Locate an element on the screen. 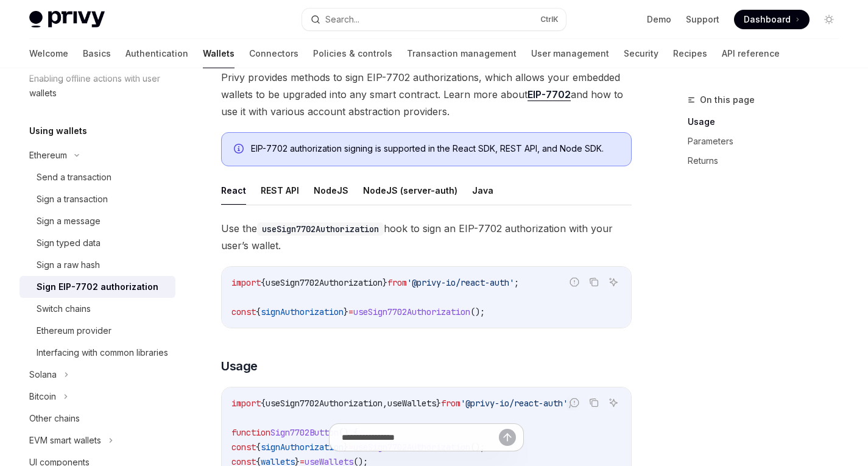 Image resolution: width=868 pixels, height=466 pixels. button: EVM smart wallets is located at coordinates (97, 440).